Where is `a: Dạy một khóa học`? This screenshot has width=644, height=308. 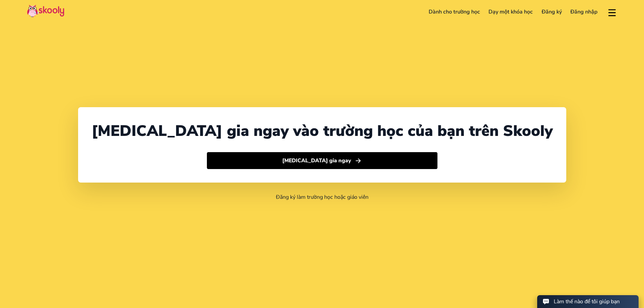
a: Dạy một khóa học is located at coordinates (510, 12).